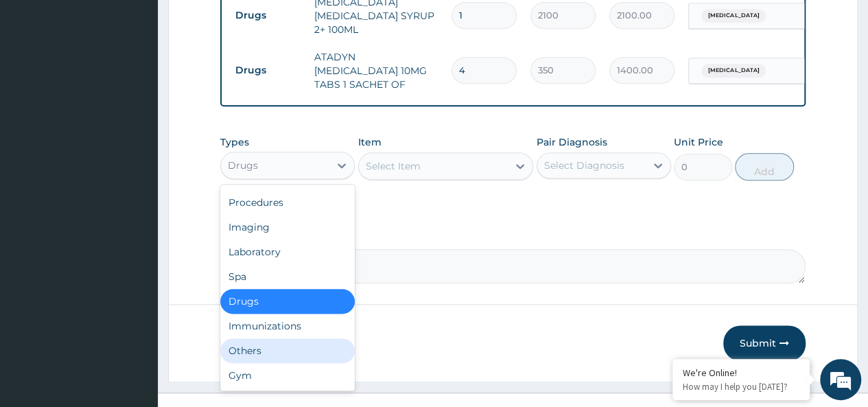 The image size is (868, 407). What do you see at coordinates (288, 276) in the screenshot?
I see `div: Spa` at bounding box center [288, 276].